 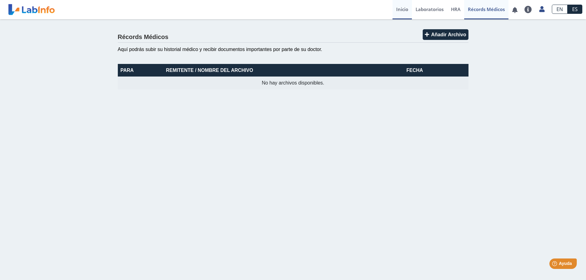 What do you see at coordinates (220, 49) in the screenshot?
I see `span: Aquí podrás subir su historial médico y recibir documentos importantes por parte de su doctor.` at bounding box center [220, 49].